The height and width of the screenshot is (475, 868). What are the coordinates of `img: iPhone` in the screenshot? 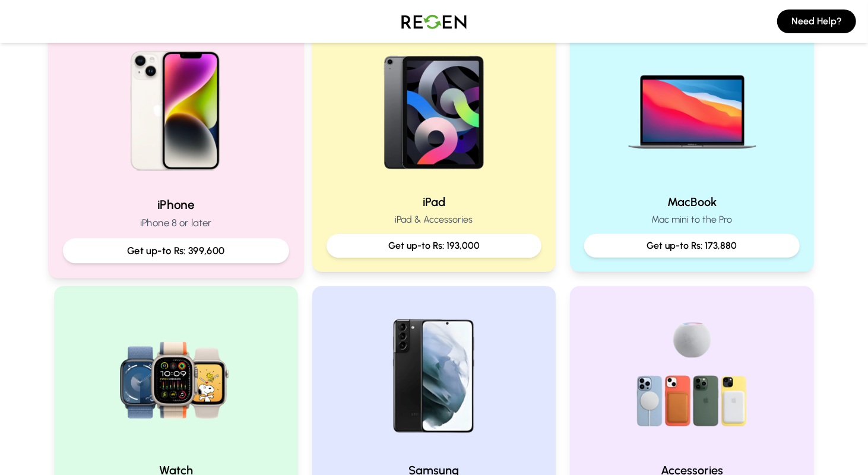 It's located at (176, 106).